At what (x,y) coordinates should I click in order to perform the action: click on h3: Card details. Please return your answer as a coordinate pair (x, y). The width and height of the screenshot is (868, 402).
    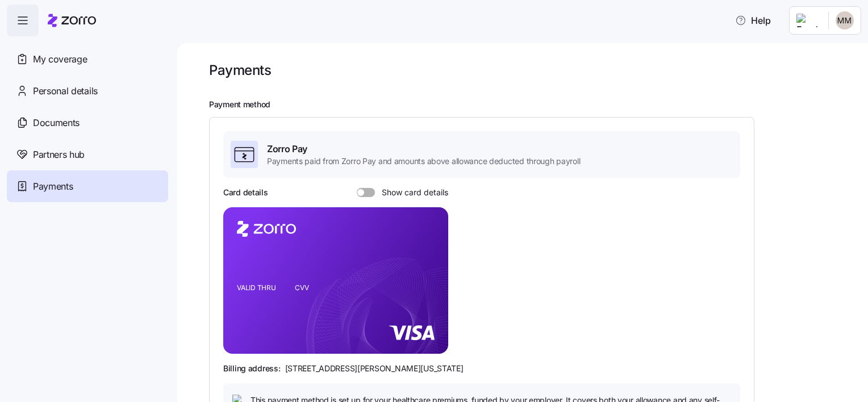
    Looking at the image, I should click on (246, 193).